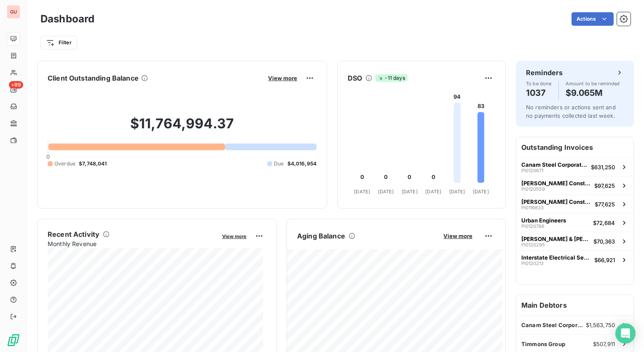 The height and width of the screenshot is (352, 644). What do you see at coordinates (391, 78) in the screenshot?
I see `span: -11 days` at bounding box center [391, 78].